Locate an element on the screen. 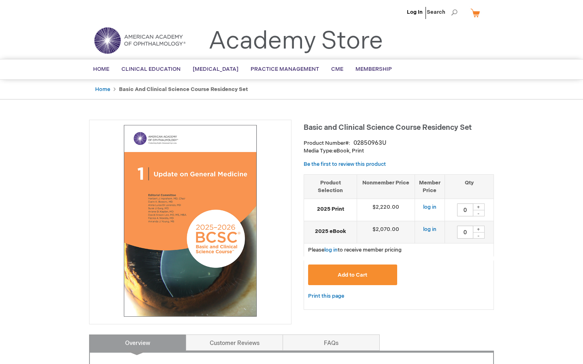 This screenshot has width=583, height=364. span: Membership is located at coordinates (374, 69).